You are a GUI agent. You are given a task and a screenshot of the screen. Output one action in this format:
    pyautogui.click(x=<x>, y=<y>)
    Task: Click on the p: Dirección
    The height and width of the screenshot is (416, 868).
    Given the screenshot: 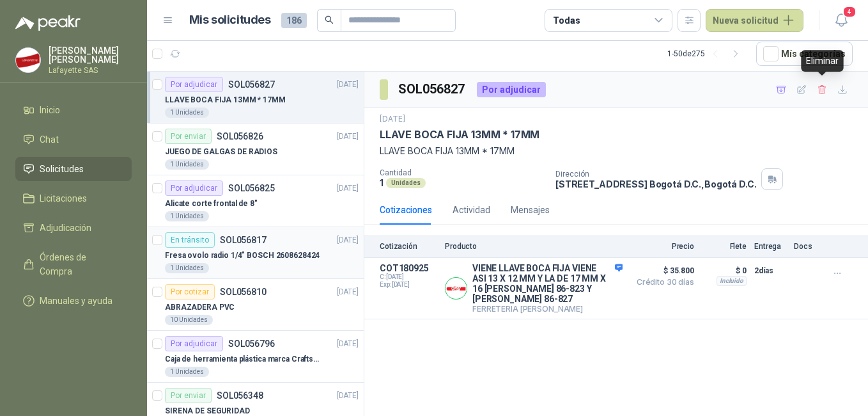 What is the action you would take?
    pyautogui.click(x=656, y=174)
    